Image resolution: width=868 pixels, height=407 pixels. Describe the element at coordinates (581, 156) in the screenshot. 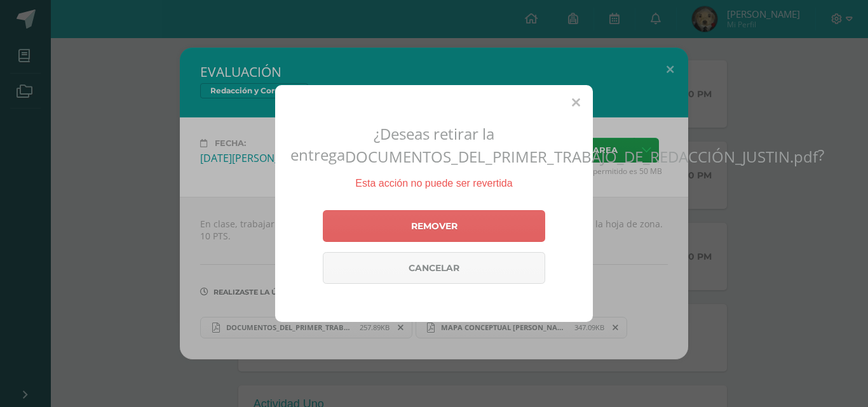

I see `span: DOCUMENTOS_DEL_PRIMER_TRABAJO_DE_REDACCIÓN_JUSTIN.pdf` at that location.